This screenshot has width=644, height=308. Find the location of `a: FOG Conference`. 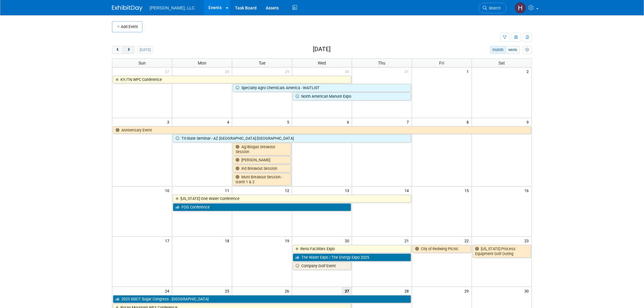

a: FOG Conference is located at coordinates (262, 207).